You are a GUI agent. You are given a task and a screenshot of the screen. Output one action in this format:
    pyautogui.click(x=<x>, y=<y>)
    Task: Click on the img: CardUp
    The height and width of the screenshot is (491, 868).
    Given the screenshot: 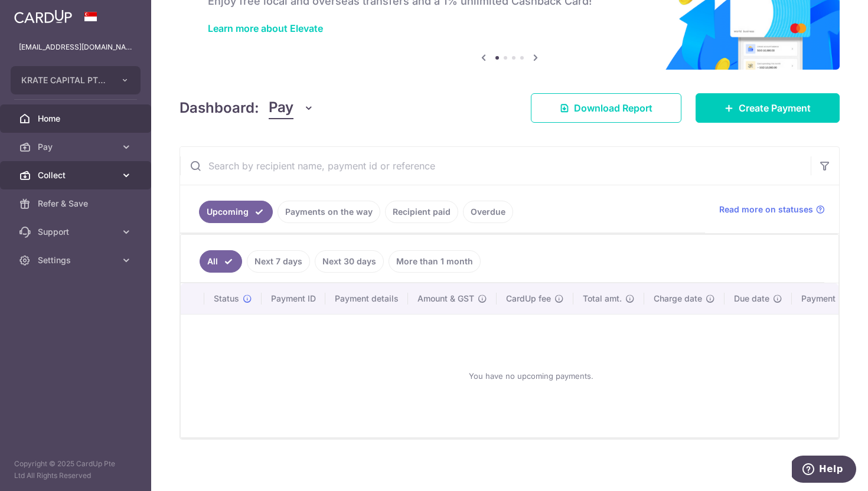 What is the action you would take?
    pyautogui.click(x=43, y=17)
    